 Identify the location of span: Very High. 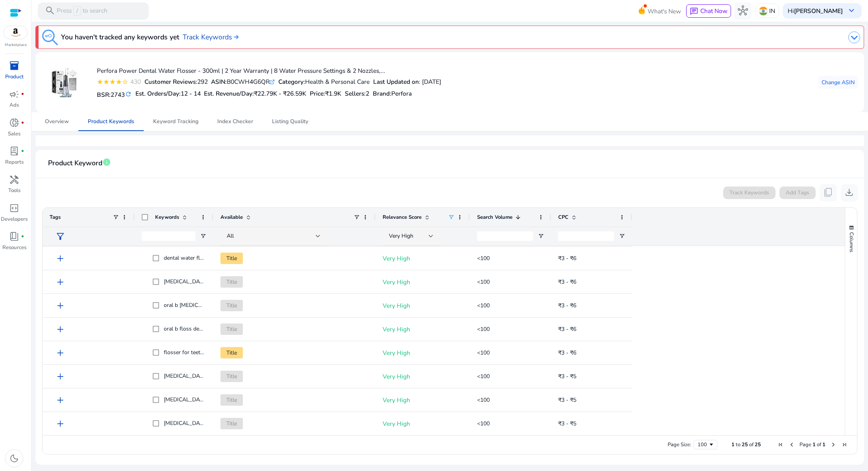
(401, 236).